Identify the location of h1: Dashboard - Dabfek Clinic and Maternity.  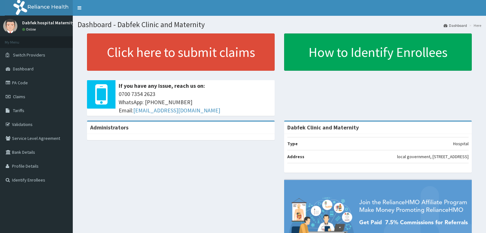
(279, 25).